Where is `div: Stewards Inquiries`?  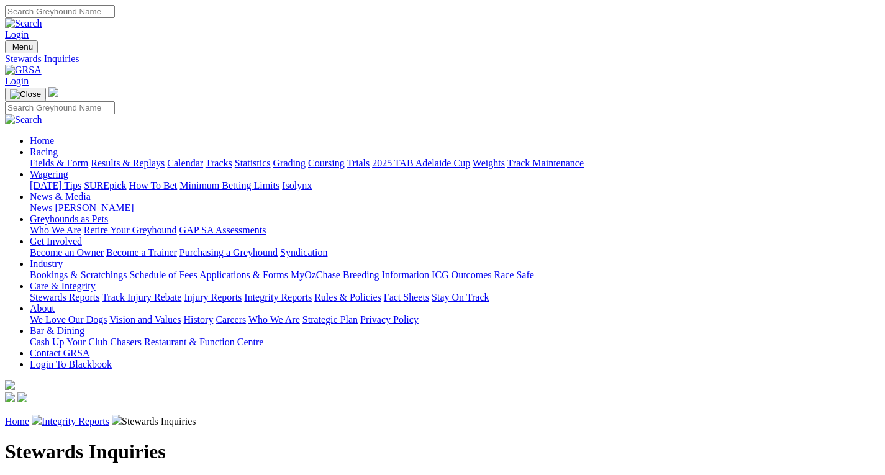
div: Stewards Inquiries is located at coordinates (442, 59).